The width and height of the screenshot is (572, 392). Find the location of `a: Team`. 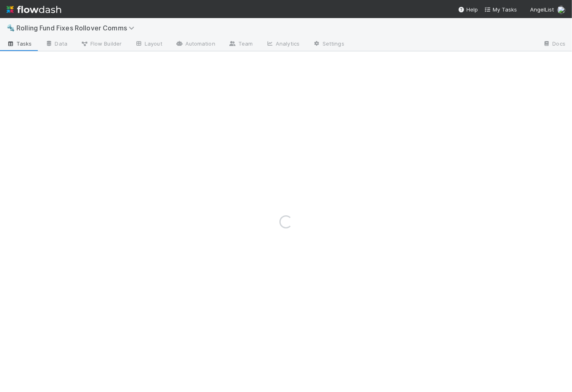

a: Team is located at coordinates (240, 44).